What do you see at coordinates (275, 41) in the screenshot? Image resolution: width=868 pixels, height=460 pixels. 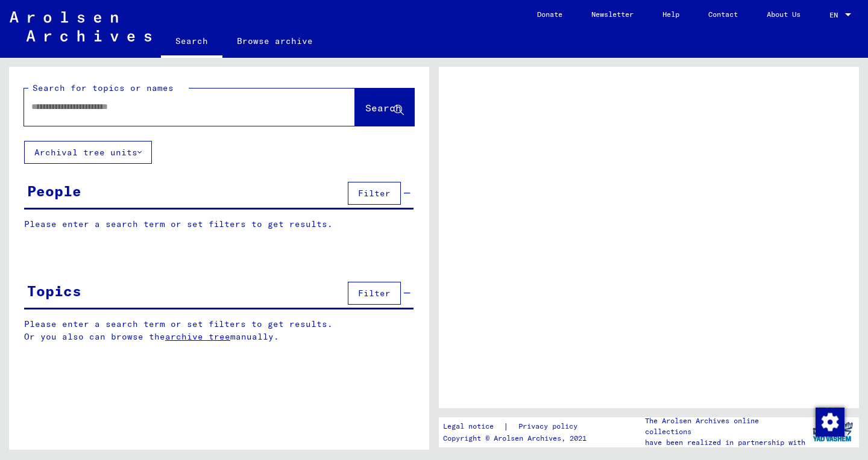 I see `a: Browse archive` at bounding box center [275, 41].